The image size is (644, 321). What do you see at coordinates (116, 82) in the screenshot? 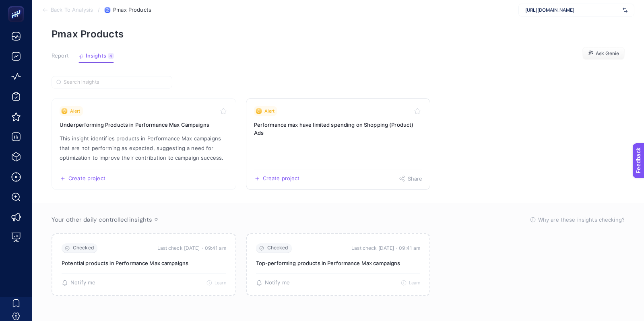
I see `input: Search` at bounding box center [116, 82].